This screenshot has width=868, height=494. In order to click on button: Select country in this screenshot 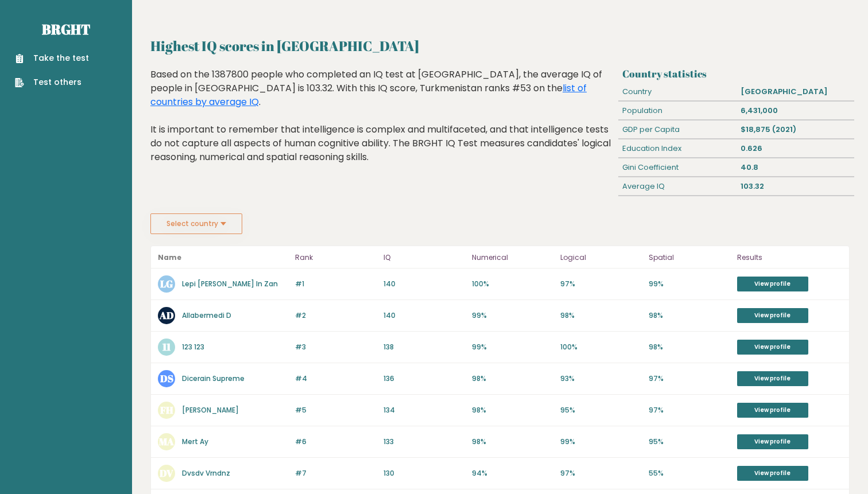, I will do `click(196, 223)`.